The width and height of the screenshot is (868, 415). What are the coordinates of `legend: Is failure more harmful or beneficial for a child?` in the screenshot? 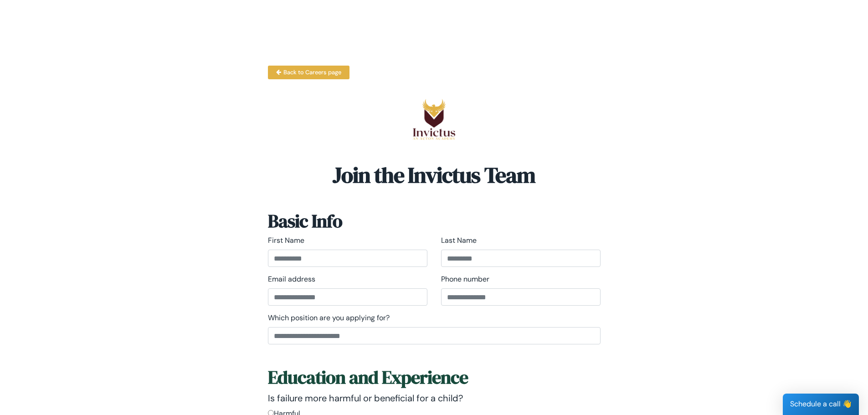 It's located at (434, 398).